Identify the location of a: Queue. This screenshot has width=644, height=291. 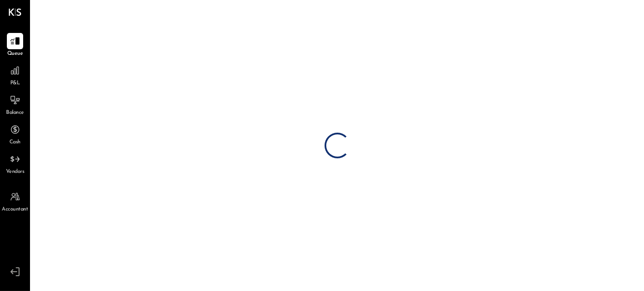
(15, 45).